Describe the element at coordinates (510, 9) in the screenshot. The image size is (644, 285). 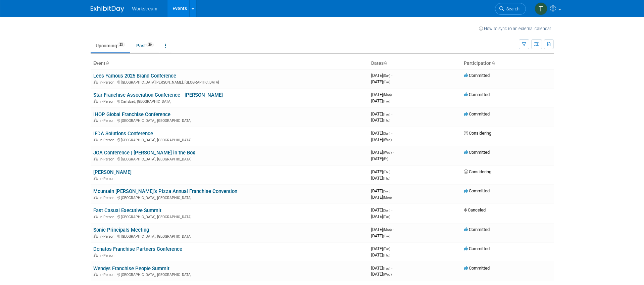
I see `a: Search` at that location.